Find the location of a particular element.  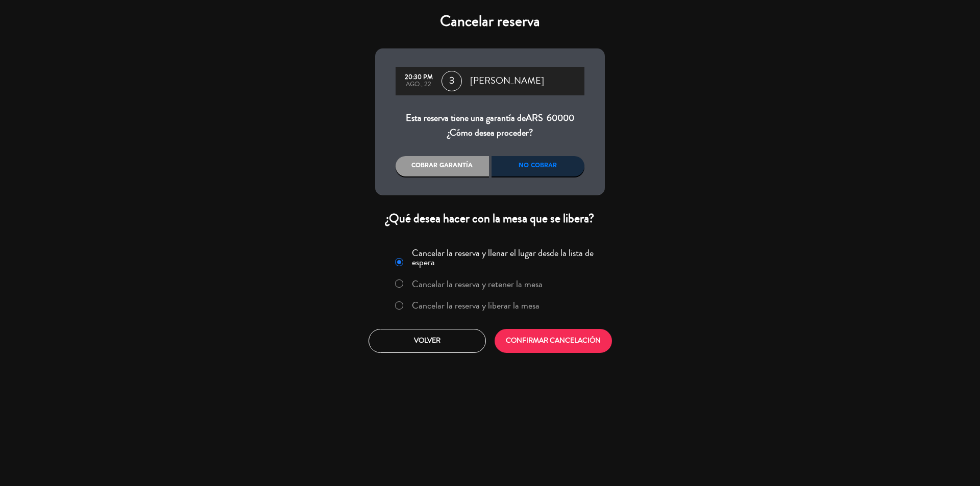

div: ¿Qué desea hacer con la mesa que se libera? is located at coordinates (490, 218).